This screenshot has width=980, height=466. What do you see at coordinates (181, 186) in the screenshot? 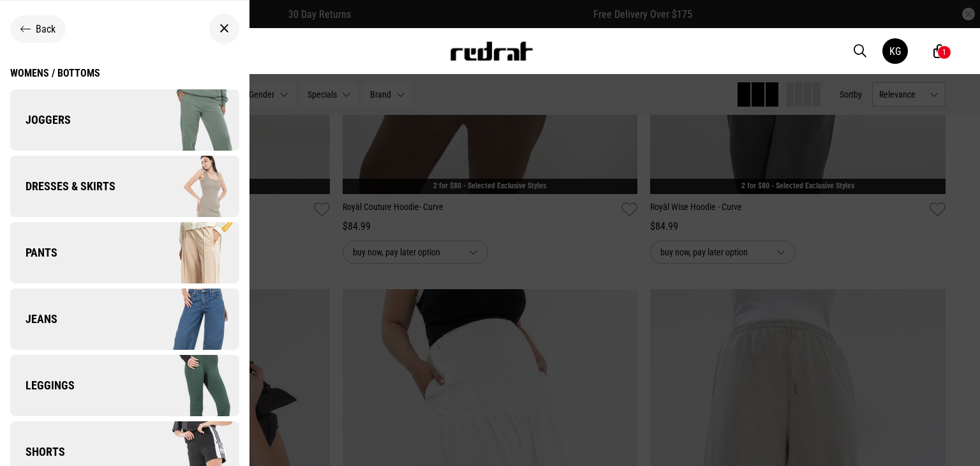
I see `img: Dresses & Skirts` at bounding box center [181, 186].